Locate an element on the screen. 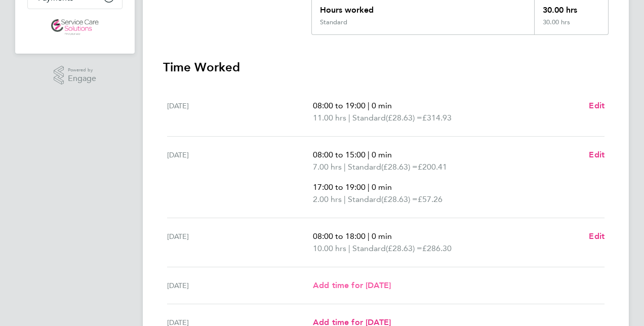 The width and height of the screenshot is (644, 326). span: 08:00 to 19:00 is located at coordinates (339, 105).